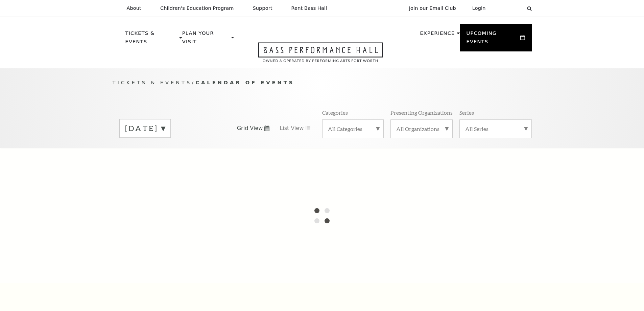 The height and width of the screenshot is (311, 644). I want to click on span: List View, so click(291, 128).